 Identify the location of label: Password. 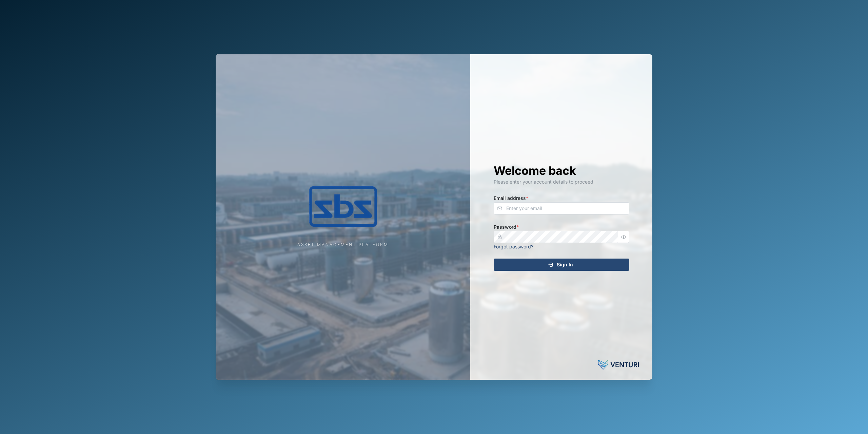
(506, 227).